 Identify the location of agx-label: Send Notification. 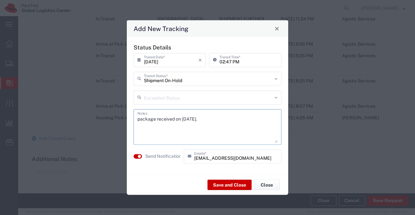
(163, 156).